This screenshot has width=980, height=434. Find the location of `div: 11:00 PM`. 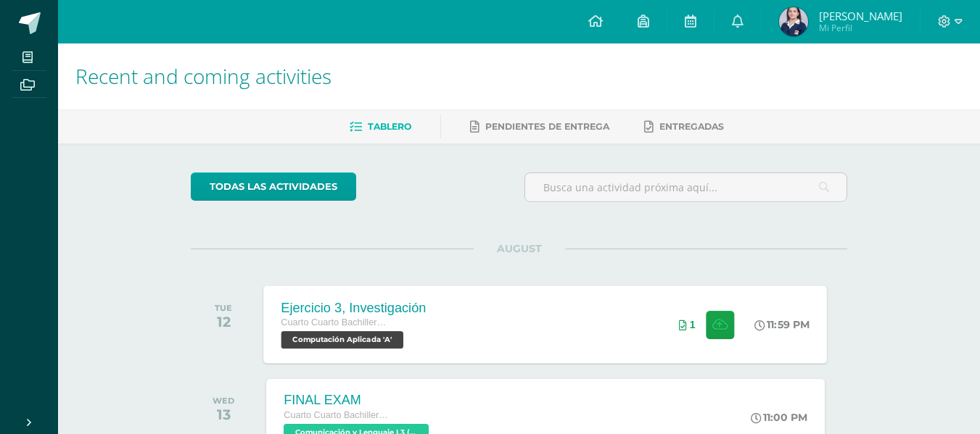

div: 11:00 PM is located at coordinates (779, 418).